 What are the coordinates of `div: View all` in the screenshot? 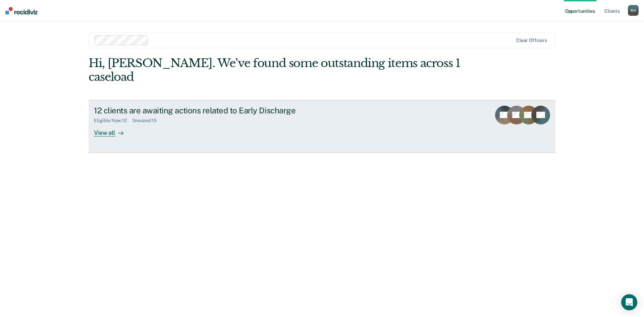 It's located at (113, 130).